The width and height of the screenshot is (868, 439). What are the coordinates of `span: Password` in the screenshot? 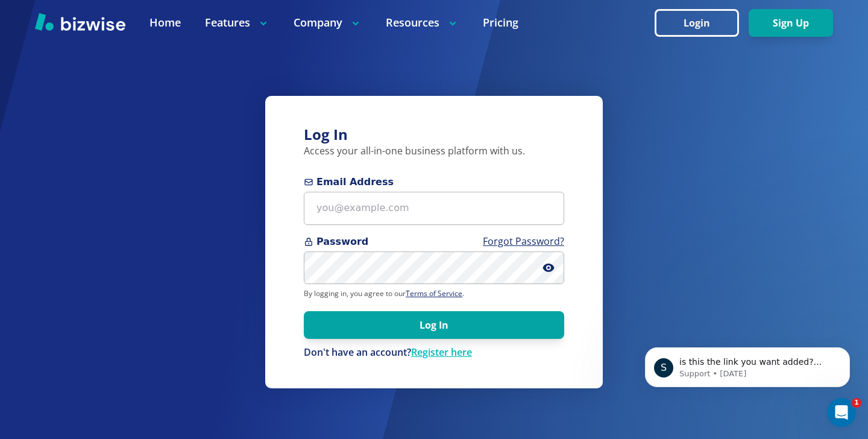 It's located at (434, 242).